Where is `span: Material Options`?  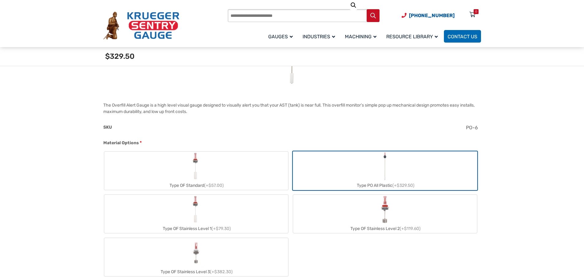 span: Material Options is located at coordinates (121, 143).